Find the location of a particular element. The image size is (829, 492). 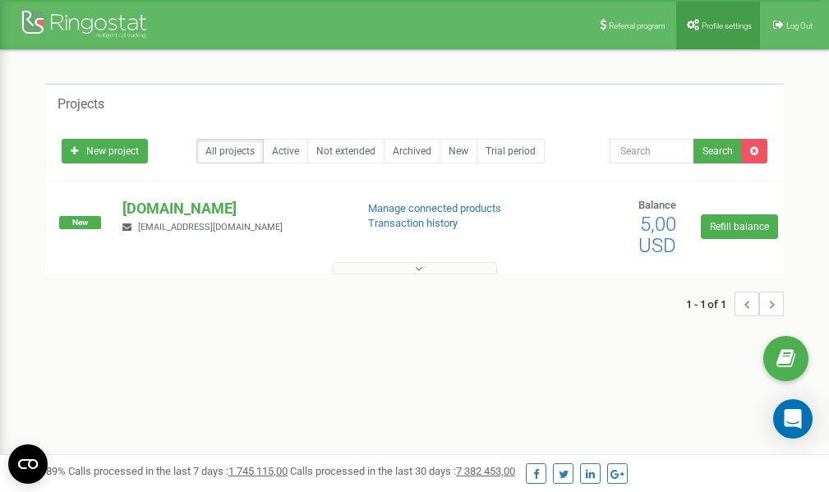

a: All projects is located at coordinates (230, 151).